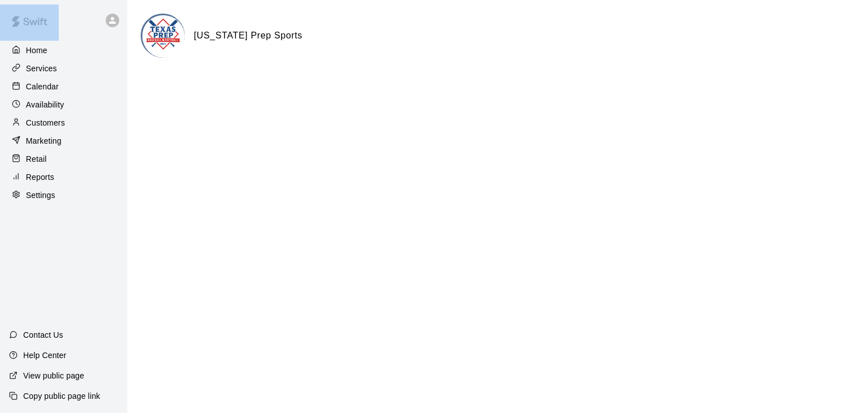  Describe the element at coordinates (43, 335) in the screenshot. I see `p: Contact Us` at that location.